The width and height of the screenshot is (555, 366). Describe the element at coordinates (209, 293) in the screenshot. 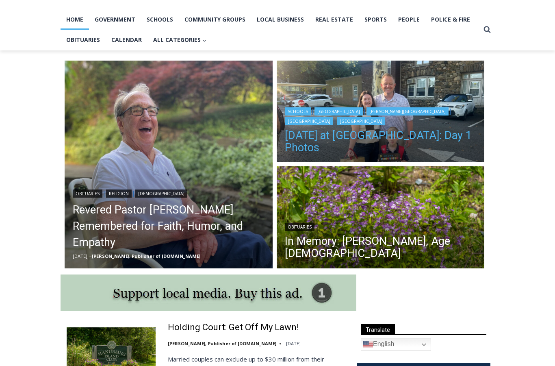

I see `a: support local media, buy this ad` at that location.